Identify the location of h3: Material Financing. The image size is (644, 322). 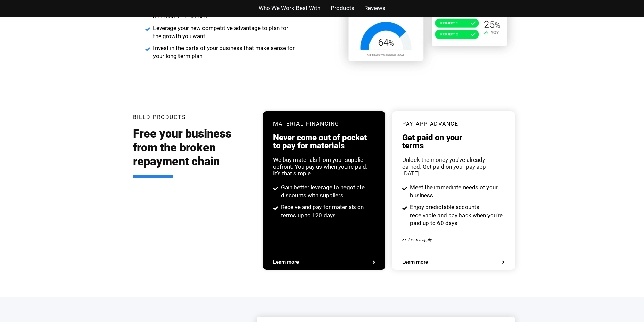
(324, 124).